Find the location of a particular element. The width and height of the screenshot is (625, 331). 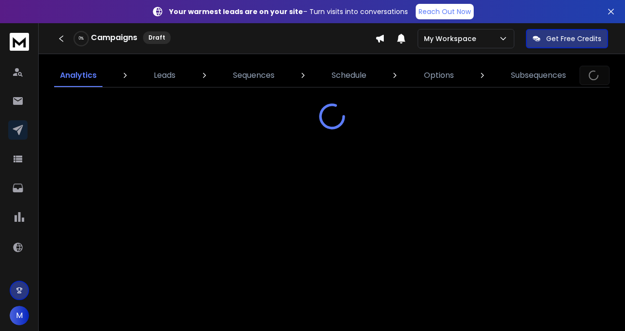

p: Options is located at coordinates (439, 75).